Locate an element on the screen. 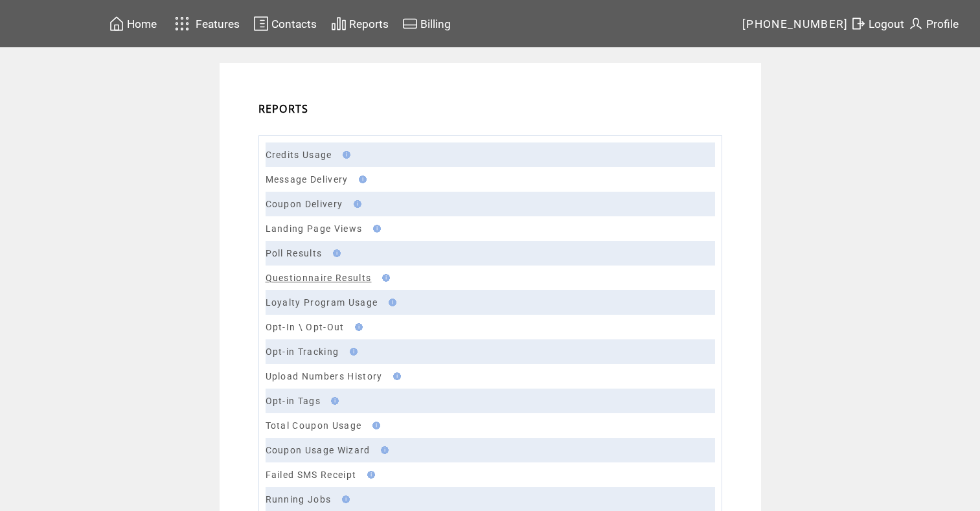  span: Billing is located at coordinates (435, 24).